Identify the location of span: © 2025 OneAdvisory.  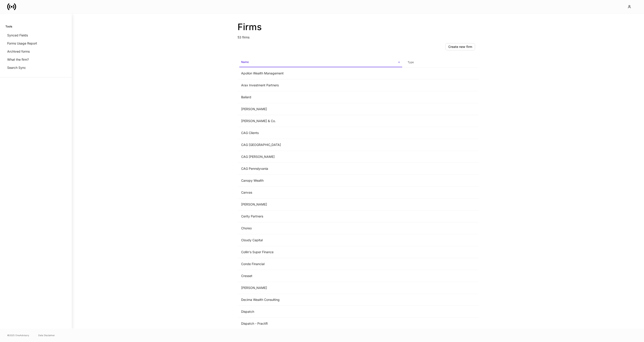
(18, 335).